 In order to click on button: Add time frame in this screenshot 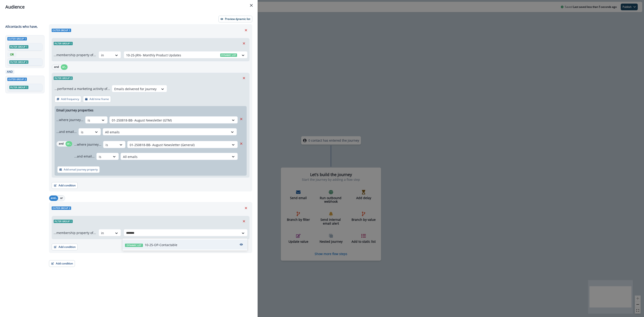, I will do `click(97, 99)`.